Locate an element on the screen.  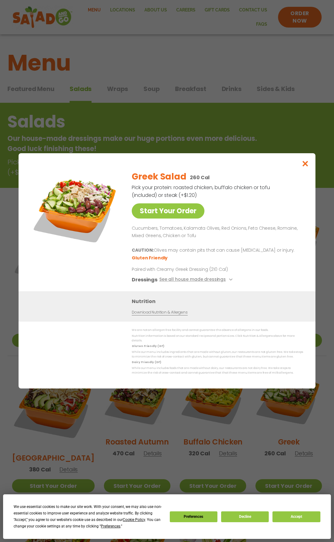
p: Pick your protein: roasted chicken, buffalo chicken or tofu (included) or steak (+$1.20) is located at coordinates (202, 191).